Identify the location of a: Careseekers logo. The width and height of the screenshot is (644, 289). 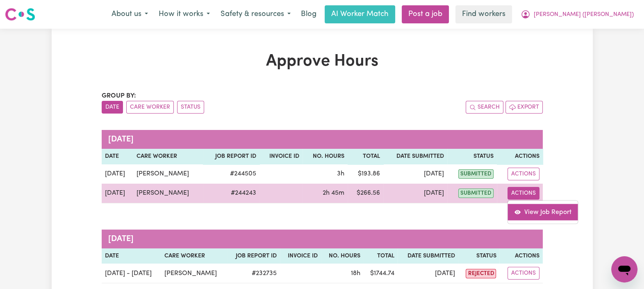
(20, 15).